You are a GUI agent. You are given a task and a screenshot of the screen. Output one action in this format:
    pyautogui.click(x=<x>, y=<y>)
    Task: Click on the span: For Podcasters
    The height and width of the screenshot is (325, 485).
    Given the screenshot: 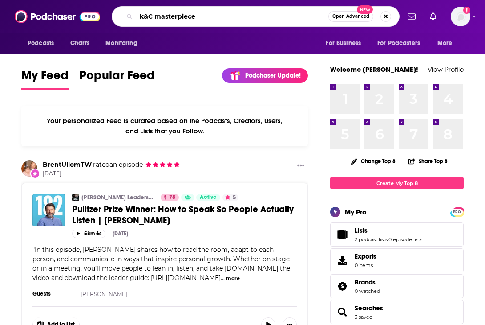 What is the action you would take?
    pyautogui.click(x=399, y=43)
    